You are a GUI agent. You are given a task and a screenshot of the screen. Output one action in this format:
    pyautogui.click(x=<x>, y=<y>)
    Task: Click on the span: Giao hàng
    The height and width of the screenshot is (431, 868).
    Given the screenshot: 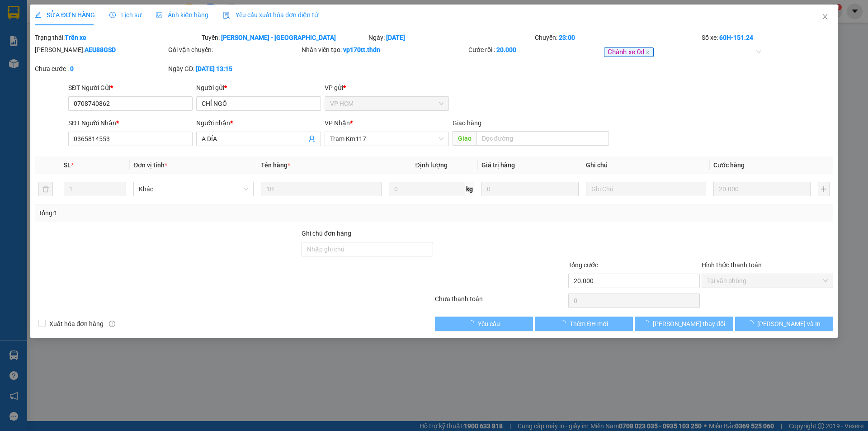 What is the action you would take?
    pyautogui.click(x=467, y=123)
    